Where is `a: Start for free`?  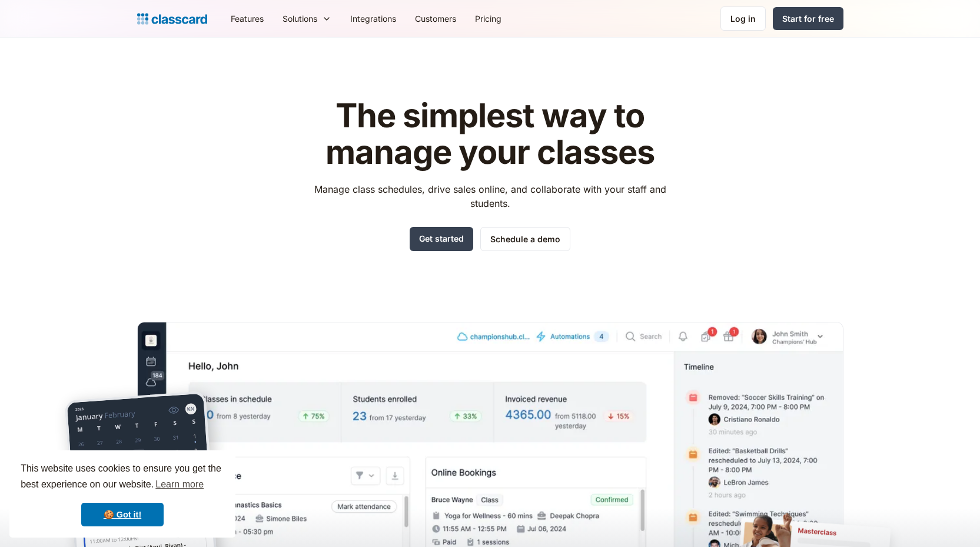 a: Start for free is located at coordinates (808, 18).